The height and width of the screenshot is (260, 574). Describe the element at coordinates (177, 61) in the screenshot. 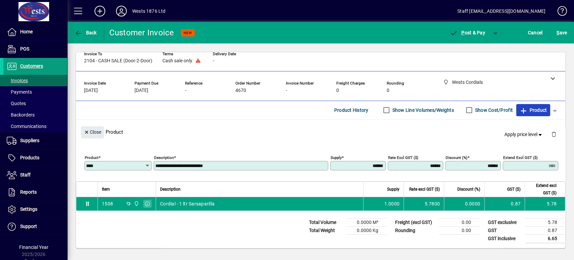

I see `span: Cash sale only` at that location.